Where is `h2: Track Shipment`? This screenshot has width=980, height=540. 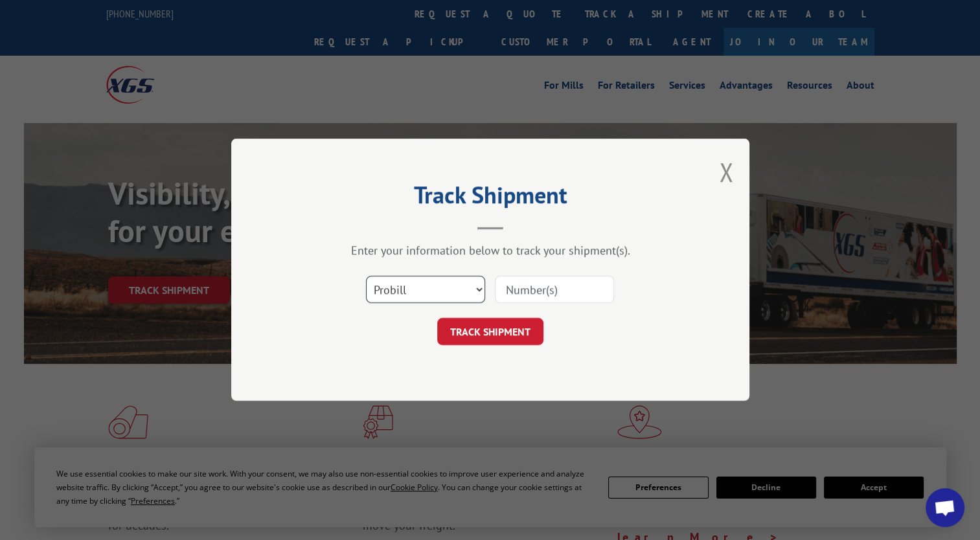 h2: Track Shipment is located at coordinates (491, 198).